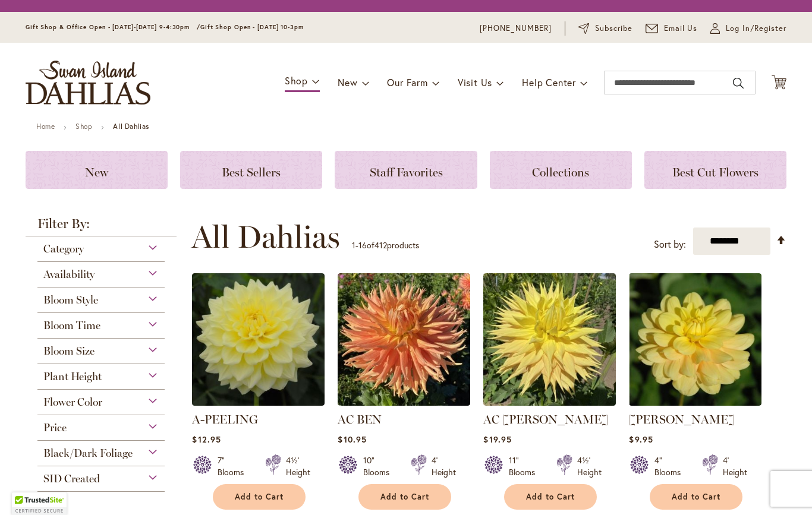 The height and width of the screenshot is (515, 812). What do you see at coordinates (71, 300) in the screenshot?
I see `span: Bloom Style` at bounding box center [71, 300].